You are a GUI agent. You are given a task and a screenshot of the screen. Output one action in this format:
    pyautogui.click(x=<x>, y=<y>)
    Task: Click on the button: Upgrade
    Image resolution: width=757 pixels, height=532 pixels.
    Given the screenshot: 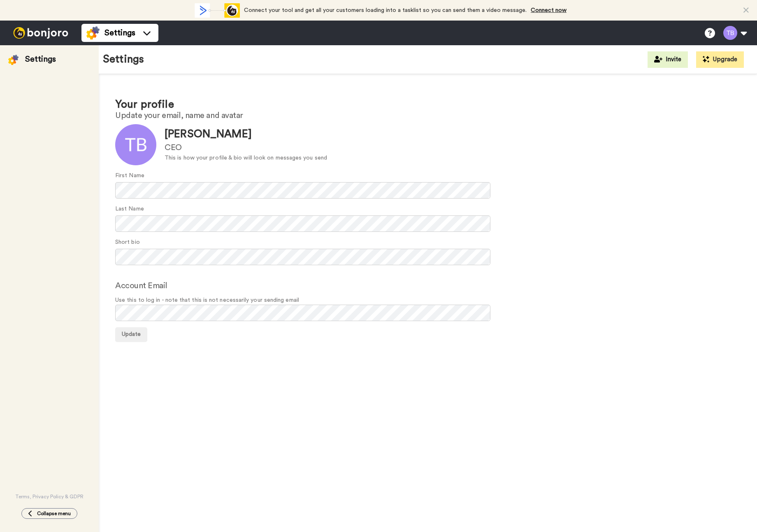 What is the action you would take?
    pyautogui.click(x=720, y=60)
    